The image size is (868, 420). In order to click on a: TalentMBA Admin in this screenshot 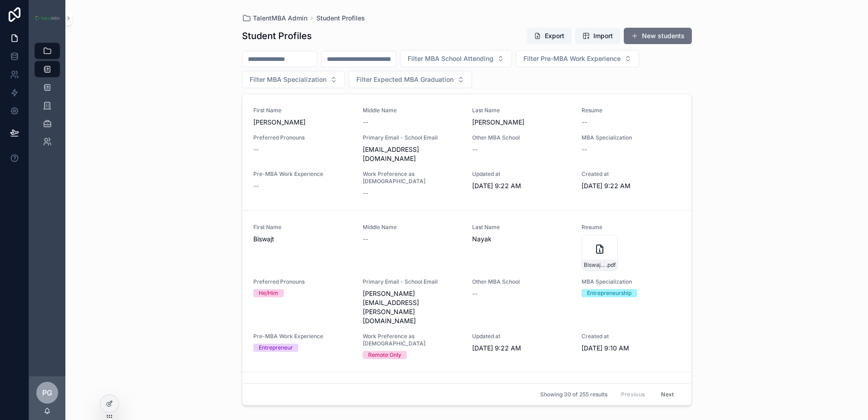, I will do `click(275, 18)`.